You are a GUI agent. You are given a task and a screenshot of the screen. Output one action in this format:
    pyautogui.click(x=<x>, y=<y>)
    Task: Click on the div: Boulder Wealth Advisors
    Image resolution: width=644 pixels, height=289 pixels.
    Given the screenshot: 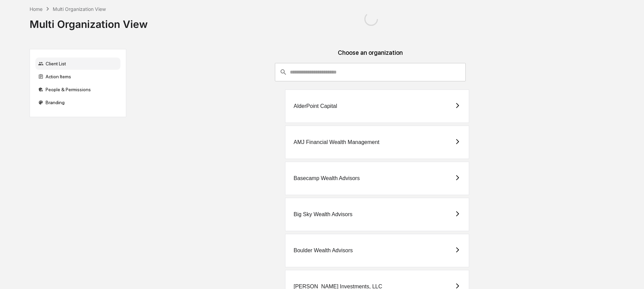 What is the action you would take?
    pyautogui.click(x=323, y=251)
    